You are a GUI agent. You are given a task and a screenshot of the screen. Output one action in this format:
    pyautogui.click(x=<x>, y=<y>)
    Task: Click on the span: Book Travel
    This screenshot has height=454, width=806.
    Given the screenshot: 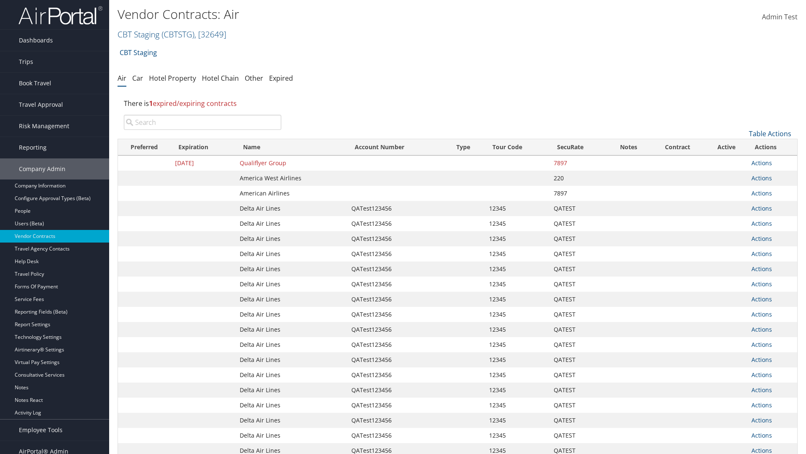 What is the action you would take?
    pyautogui.click(x=35, y=83)
    